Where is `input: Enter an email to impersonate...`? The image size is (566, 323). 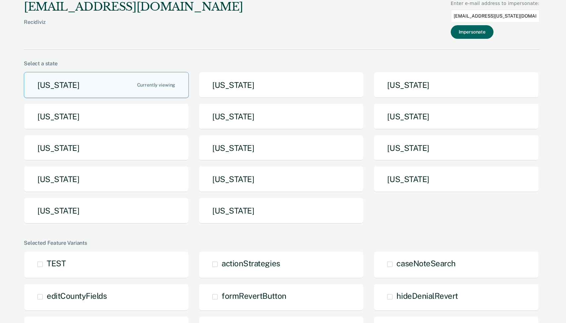
input: Enter an email to impersonate... is located at coordinates (495, 16).